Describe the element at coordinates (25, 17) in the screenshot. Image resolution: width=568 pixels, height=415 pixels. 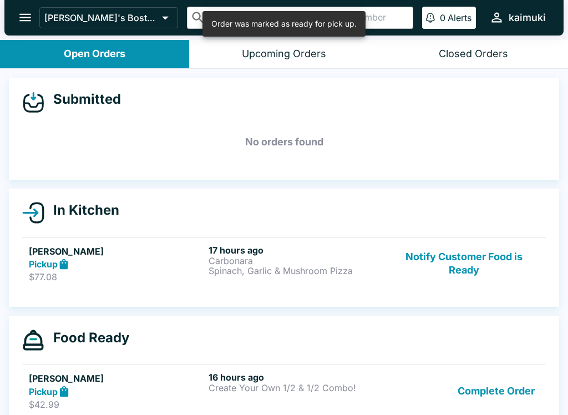
I see `button: open drawer` at that location.